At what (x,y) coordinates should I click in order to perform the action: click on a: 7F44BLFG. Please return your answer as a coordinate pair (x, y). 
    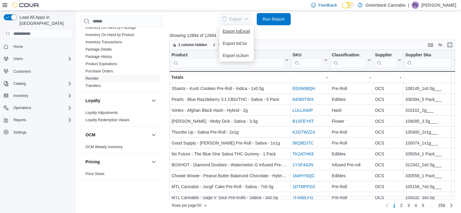
    Looking at the image, I should click on (303, 197).